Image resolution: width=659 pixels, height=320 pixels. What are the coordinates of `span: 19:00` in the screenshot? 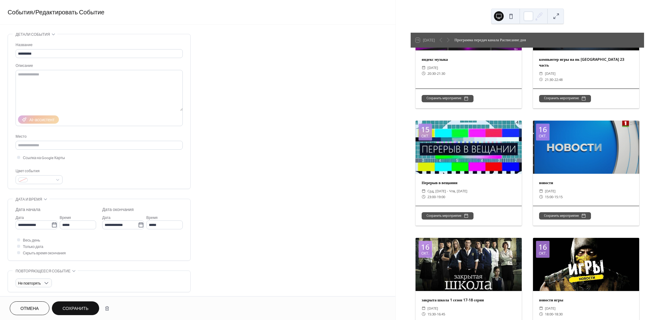 It's located at (441, 196).